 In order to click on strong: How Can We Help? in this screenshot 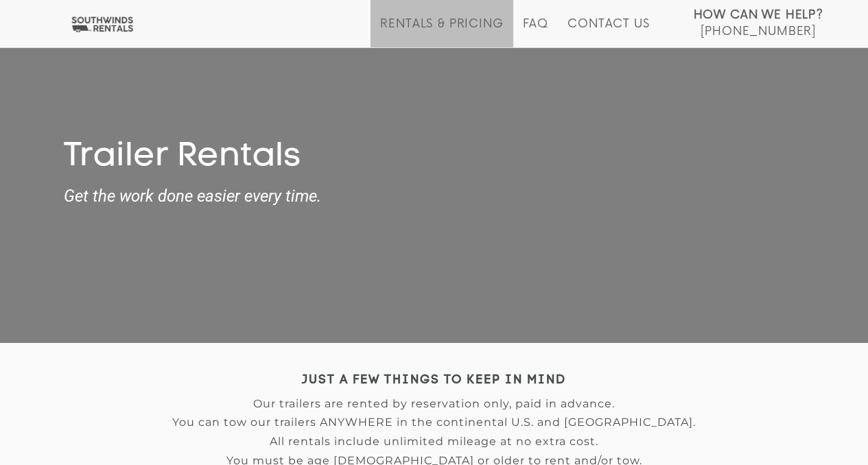, I will do `click(758, 15)`.